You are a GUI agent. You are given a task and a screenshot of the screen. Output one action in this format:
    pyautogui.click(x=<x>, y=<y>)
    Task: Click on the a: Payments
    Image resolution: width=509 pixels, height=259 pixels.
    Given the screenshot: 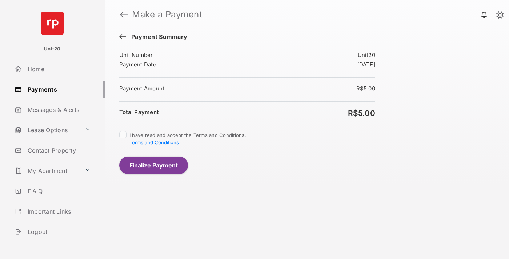 What is the action you would take?
    pyautogui.click(x=58, y=89)
    